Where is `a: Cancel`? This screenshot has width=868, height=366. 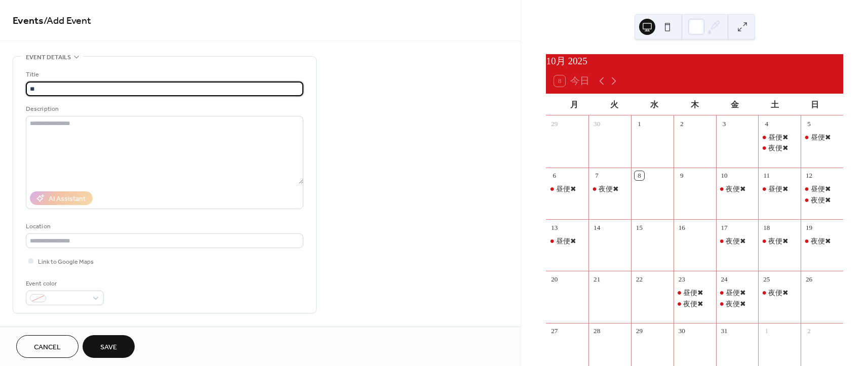
a: Cancel is located at coordinates (47, 346).